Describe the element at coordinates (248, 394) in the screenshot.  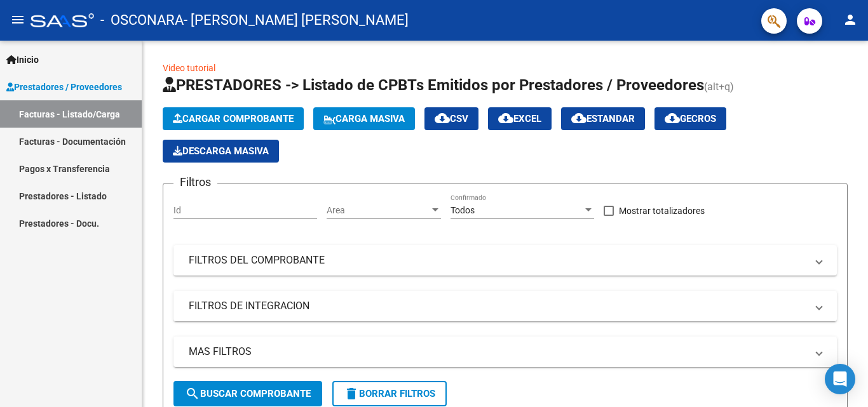
I see `span: Buscar Comprobante` at that location.